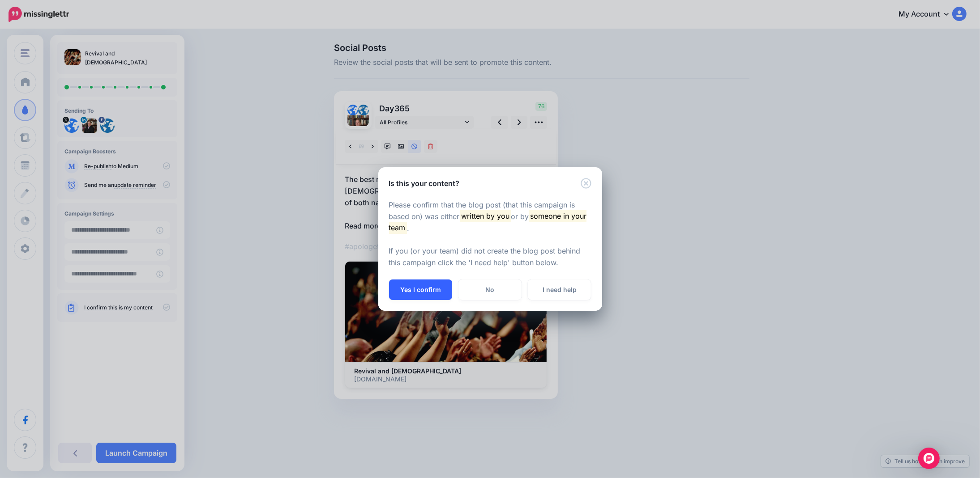 Image resolution: width=980 pixels, height=478 pixels. What do you see at coordinates (488, 222) in the screenshot?
I see `mark: someone in your team` at bounding box center [488, 222].